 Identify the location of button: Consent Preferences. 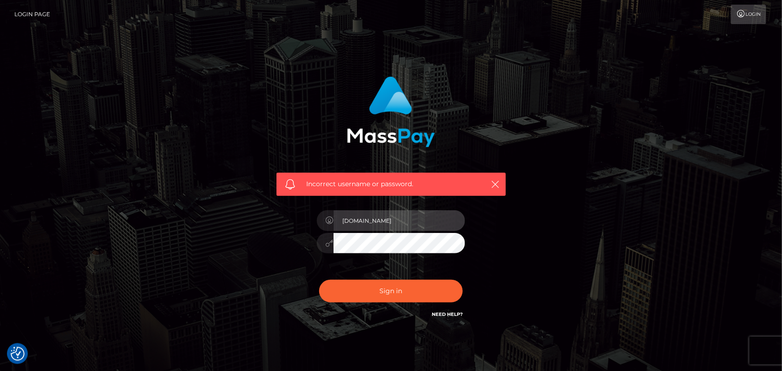
(18, 354).